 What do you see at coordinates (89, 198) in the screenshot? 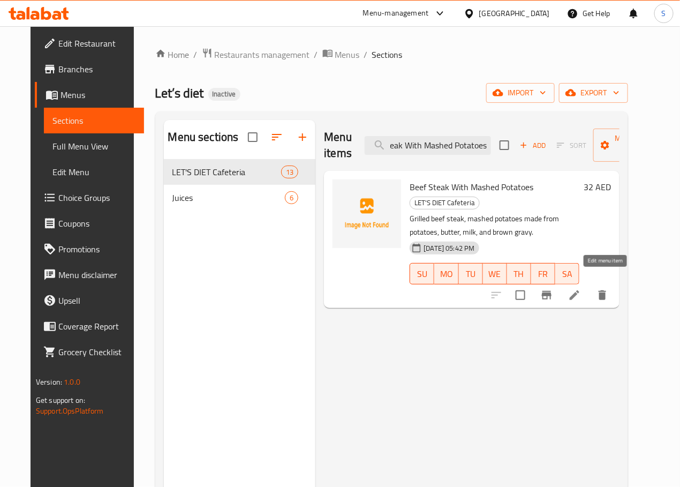
I see `a: Choice Groups` at bounding box center [89, 198].